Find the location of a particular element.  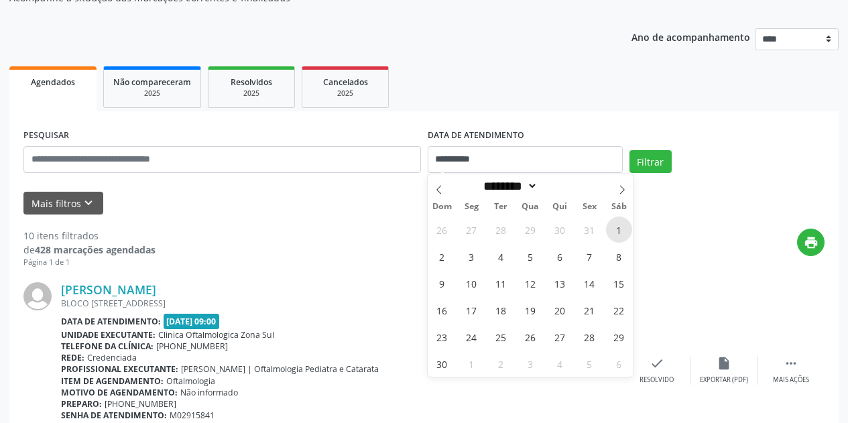

span: Novembro 6, 2025 is located at coordinates (560, 256).